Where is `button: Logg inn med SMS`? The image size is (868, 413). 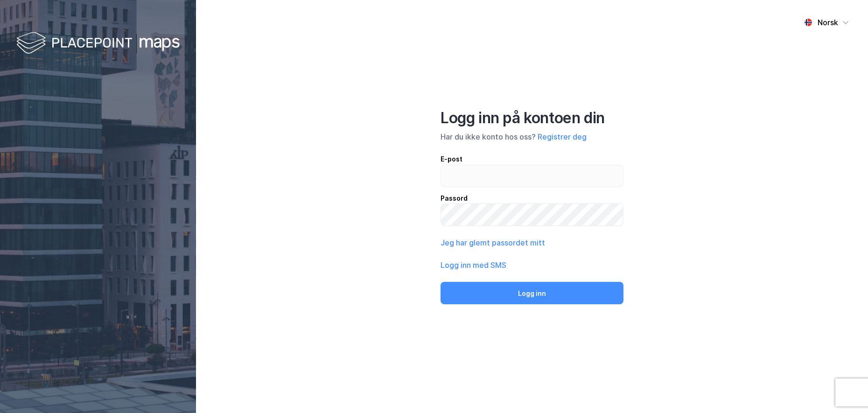
button: Logg inn med SMS is located at coordinates (473, 265).